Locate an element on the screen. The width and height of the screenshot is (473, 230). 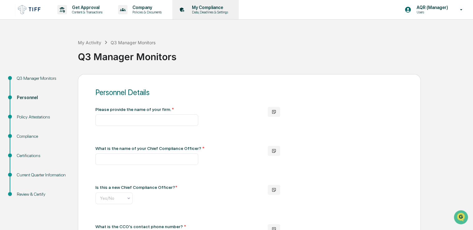
div: Please provide the name of your firm. is located at coordinates (176, 109).